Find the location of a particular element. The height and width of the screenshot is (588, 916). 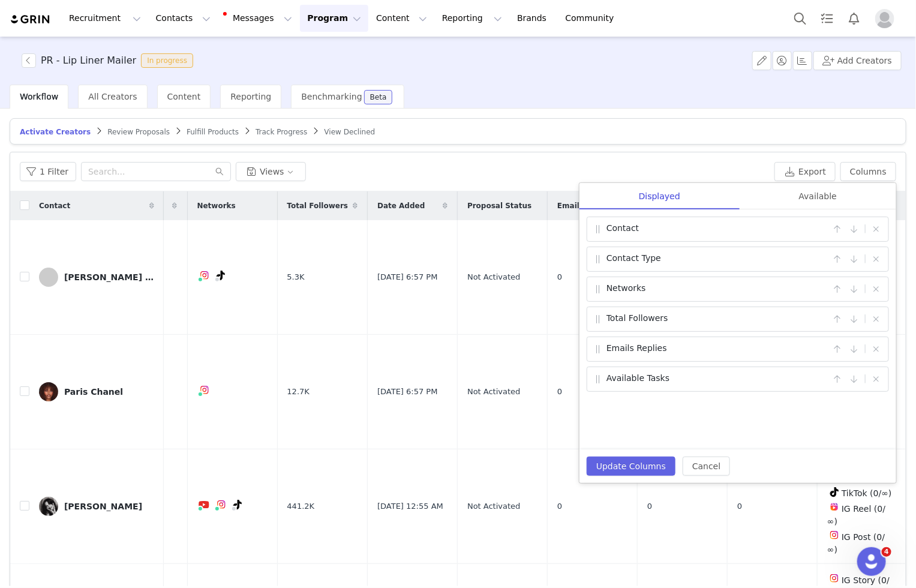

span: Review Proposals is located at coordinates (138, 132).